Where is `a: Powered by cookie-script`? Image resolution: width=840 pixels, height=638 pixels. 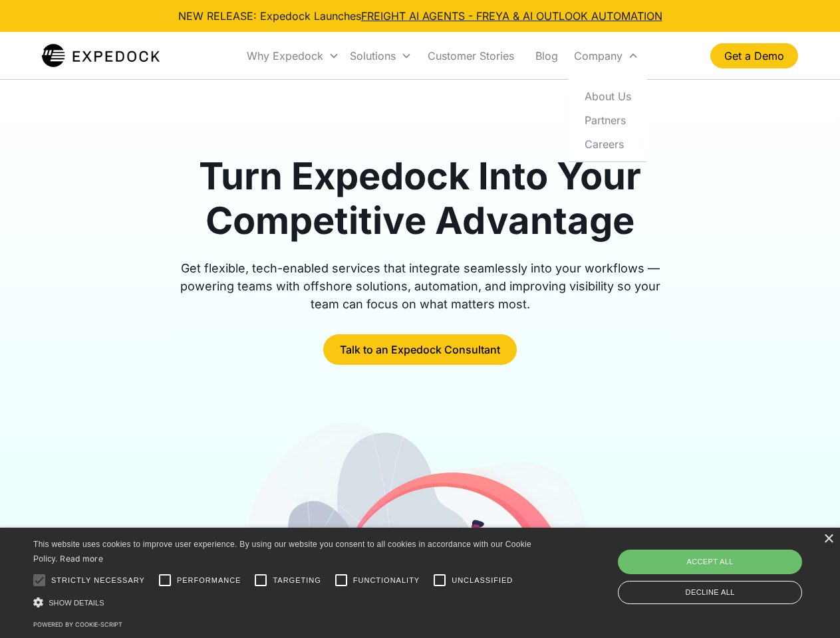
a: Powered by cookie-script is located at coordinates (78, 625).